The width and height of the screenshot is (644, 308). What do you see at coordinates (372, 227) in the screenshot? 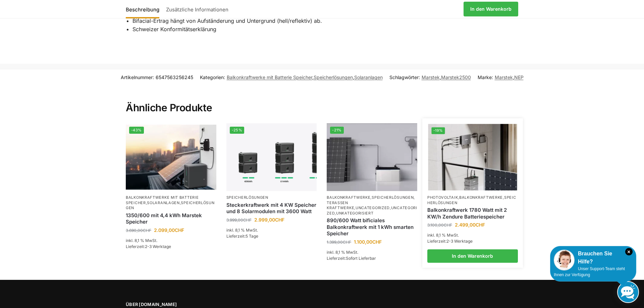
I see `a: 890/600 Watt bificiales Balkonkraftwerk mit 1 kWh smarten Speicher` at bounding box center [372, 227].